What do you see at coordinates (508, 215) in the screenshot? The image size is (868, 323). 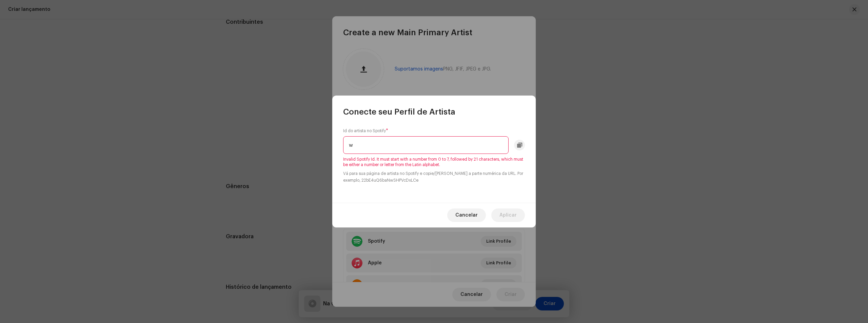 I see `button: Aplicar` at bounding box center [508, 215].